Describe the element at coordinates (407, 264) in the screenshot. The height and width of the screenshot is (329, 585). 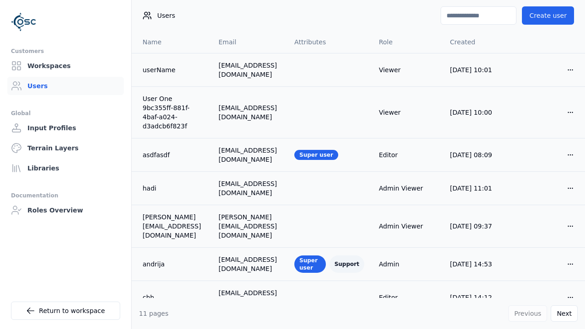
I see `div: Admin` at that location.